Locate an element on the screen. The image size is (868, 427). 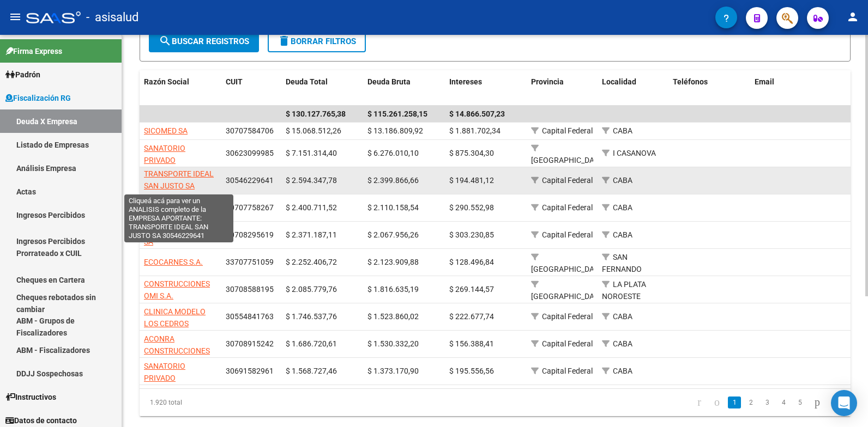
span: ECOCARNES S.A. is located at coordinates (173, 262).